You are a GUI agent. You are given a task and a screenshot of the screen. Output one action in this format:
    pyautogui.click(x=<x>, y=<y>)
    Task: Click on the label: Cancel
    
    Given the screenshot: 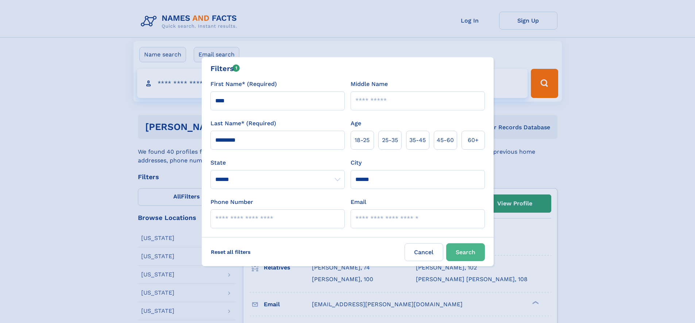 What is the action you would take?
    pyautogui.click(x=424, y=252)
    